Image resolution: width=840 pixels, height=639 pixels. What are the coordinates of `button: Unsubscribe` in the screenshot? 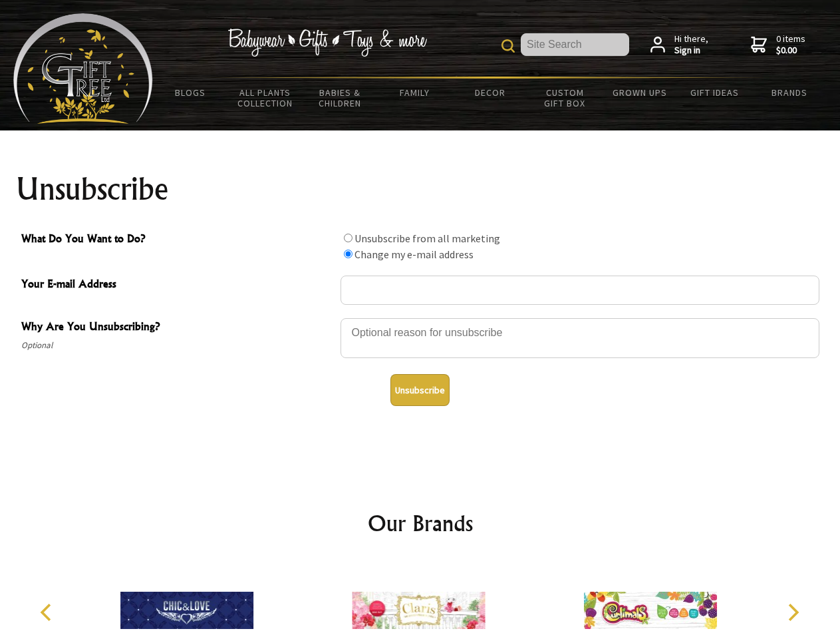 It's located at (420, 390).